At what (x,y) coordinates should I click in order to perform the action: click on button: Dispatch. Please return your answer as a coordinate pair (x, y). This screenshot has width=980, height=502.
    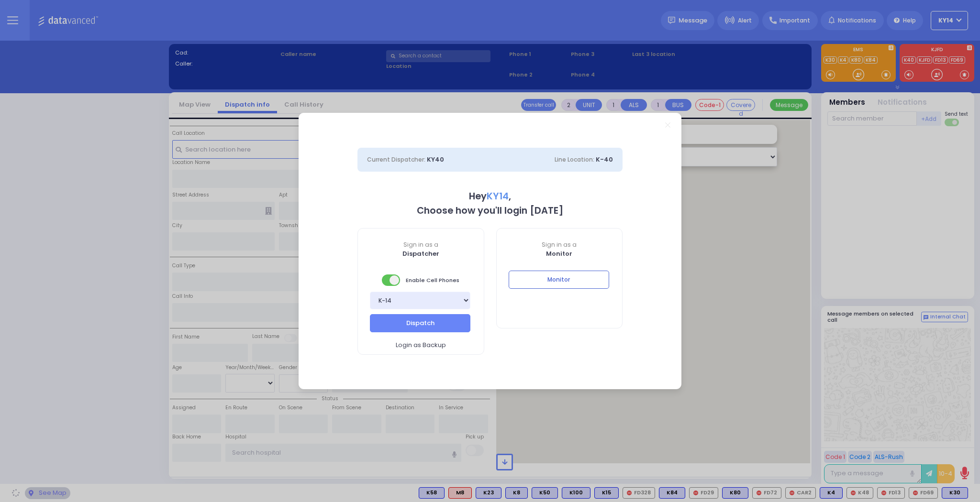
    Looking at the image, I should click on (420, 323).